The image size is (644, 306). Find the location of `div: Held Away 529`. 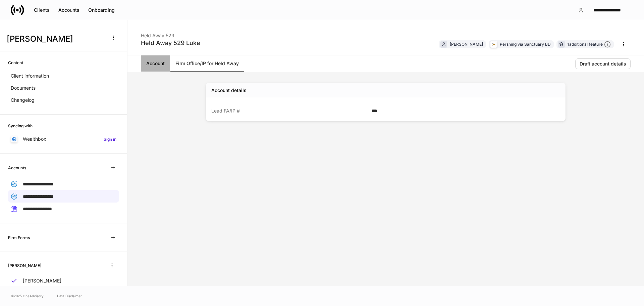

div: Held Away 529 is located at coordinates (170, 33).